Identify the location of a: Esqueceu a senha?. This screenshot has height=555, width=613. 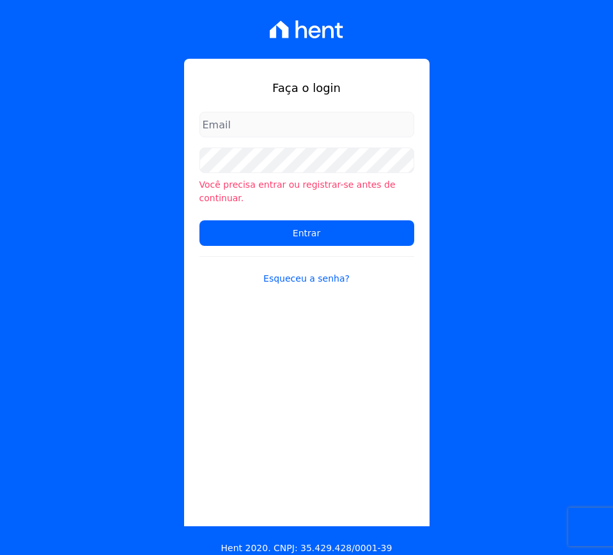
(307, 271).